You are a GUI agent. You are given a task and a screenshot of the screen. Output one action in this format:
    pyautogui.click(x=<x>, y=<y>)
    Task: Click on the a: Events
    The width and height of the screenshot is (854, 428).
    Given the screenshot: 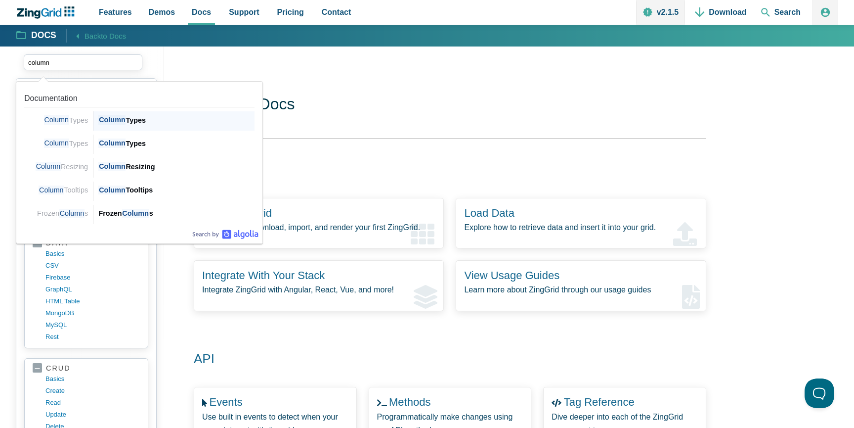 What is the action you would take?
    pyautogui.click(x=225, y=401)
    